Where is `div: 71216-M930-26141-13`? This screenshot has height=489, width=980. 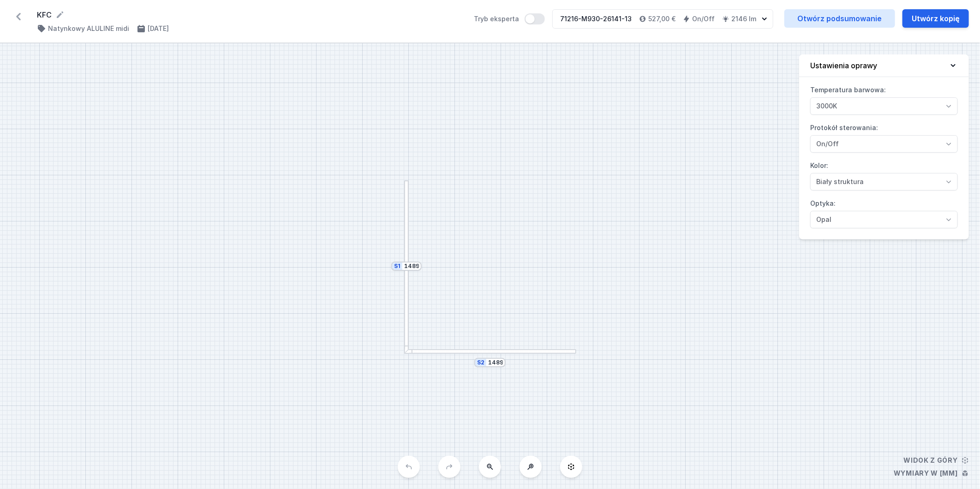 div: 71216-M930-26141-13 is located at coordinates (595, 19).